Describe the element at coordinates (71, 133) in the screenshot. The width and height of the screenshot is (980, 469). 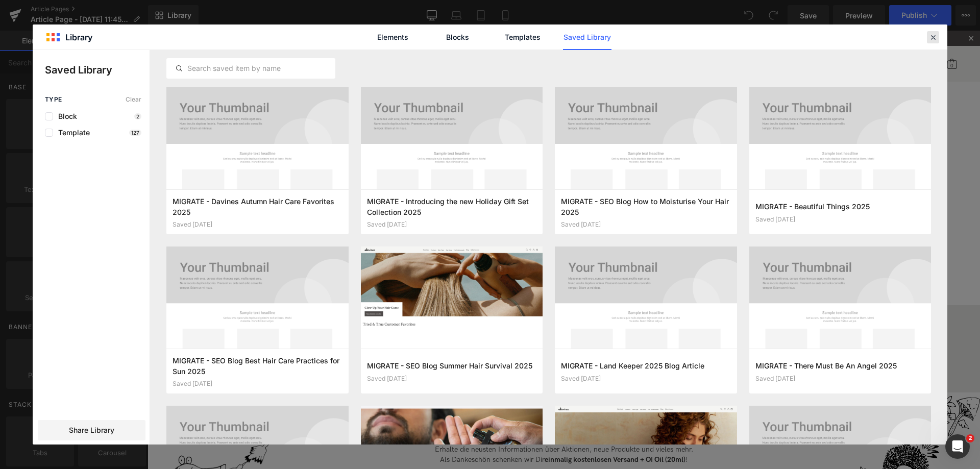
I see `span: Template` at that location.